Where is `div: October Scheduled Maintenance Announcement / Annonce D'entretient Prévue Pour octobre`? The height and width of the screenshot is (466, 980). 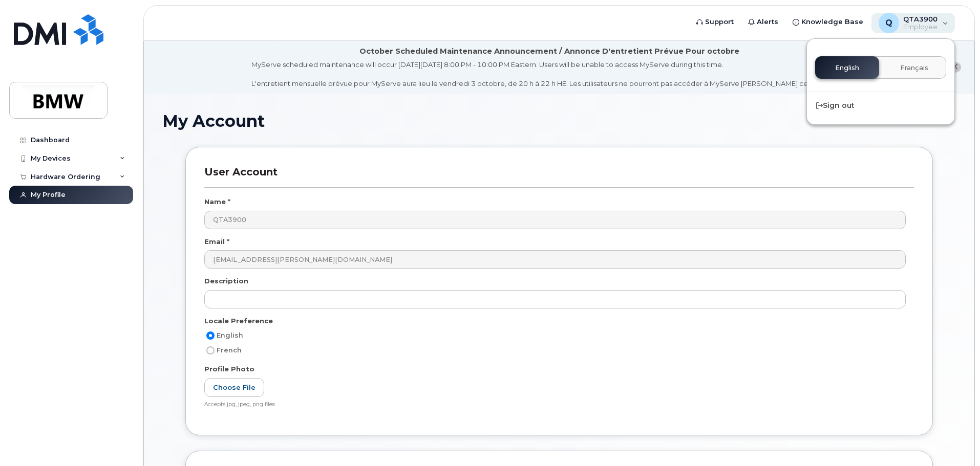 div: October Scheduled Maintenance Announcement / Annonce D'entretient Prévue Pour octobre is located at coordinates (549, 51).